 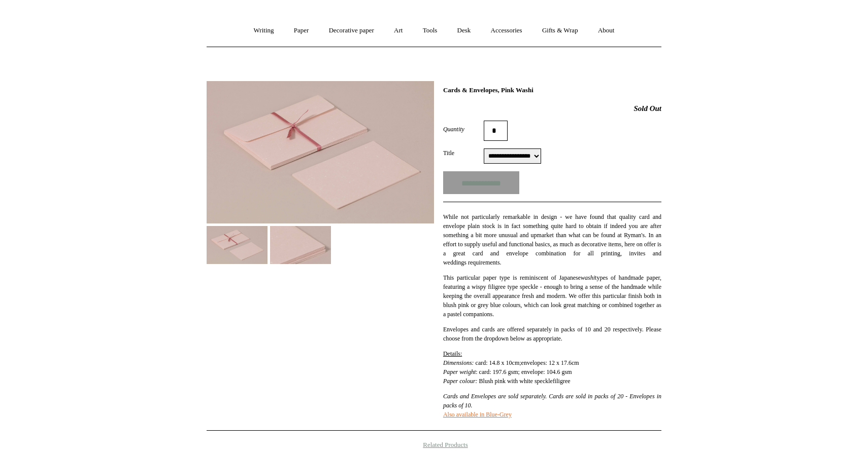 I want to click on span: envelopes: 12 x 17.6cm, so click(x=550, y=363).